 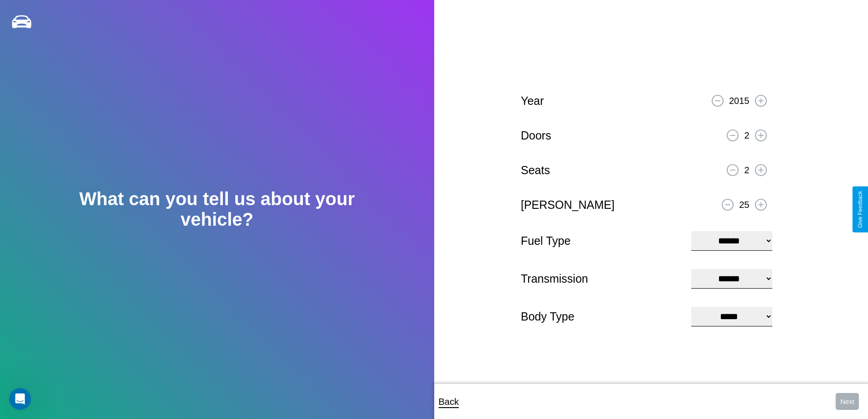 I want to click on p: 25, so click(x=744, y=204).